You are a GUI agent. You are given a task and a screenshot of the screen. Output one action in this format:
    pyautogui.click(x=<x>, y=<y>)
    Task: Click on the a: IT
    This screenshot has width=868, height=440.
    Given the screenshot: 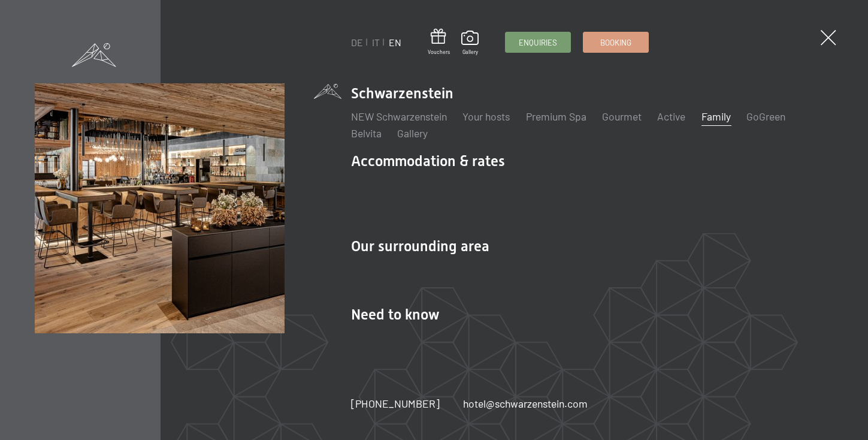 What is the action you would take?
    pyautogui.click(x=375, y=42)
    